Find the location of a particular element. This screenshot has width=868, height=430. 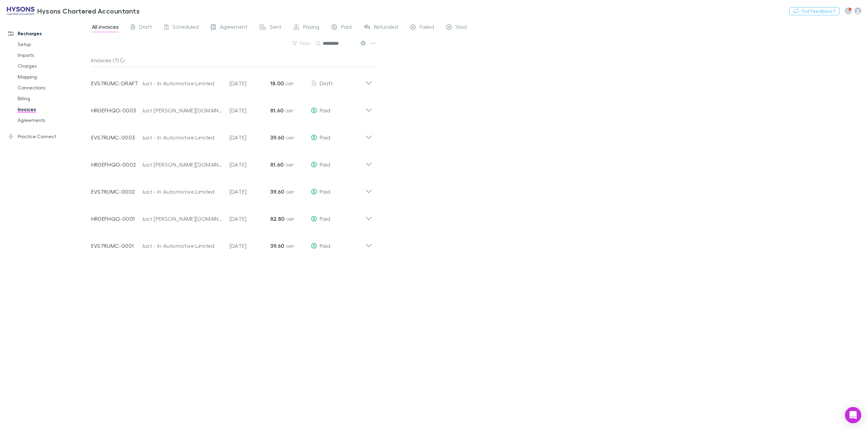

strong: 18.00 is located at coordinates (277, 83).